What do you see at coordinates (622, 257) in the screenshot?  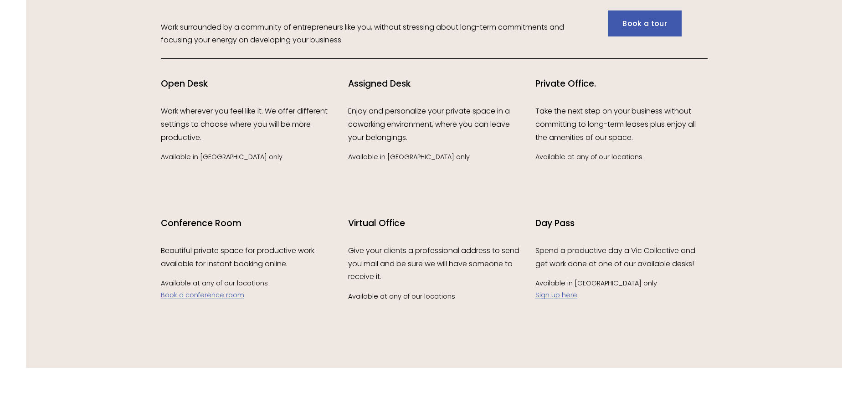 I see `p: Spend a productive day a Vic Collective and get work done at one of our available desks!` at bounding box center [622, 257].